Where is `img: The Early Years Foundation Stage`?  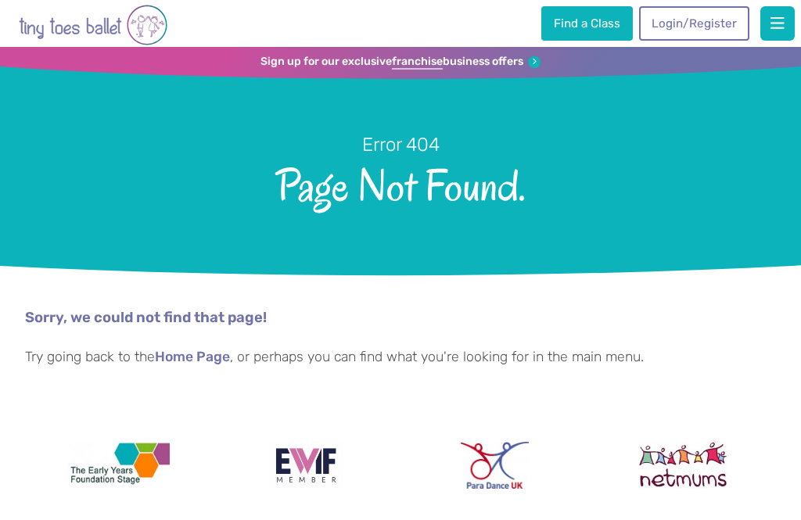 img: The Early Years Foundation Stage is located at coordinates (118, 466).